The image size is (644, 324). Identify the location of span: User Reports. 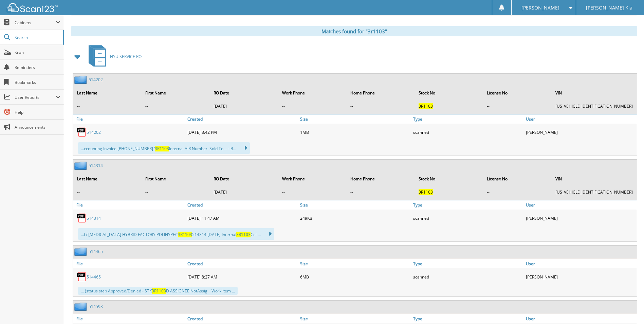
(35, 97).